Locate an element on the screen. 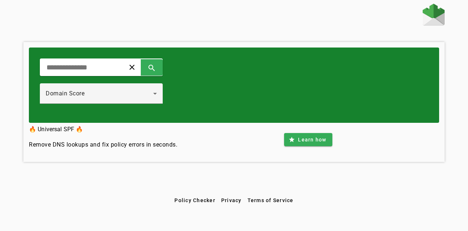 The height and width of the screenshot is (231, 468). span: Learn how is located at coordinates (312, 140).